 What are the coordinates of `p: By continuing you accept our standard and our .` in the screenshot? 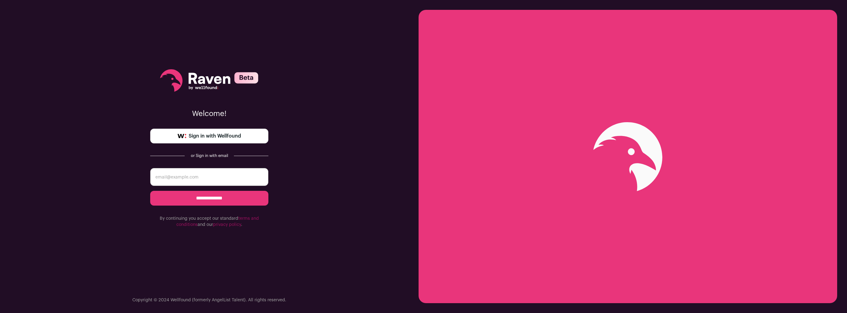 It's located at (209, 222).